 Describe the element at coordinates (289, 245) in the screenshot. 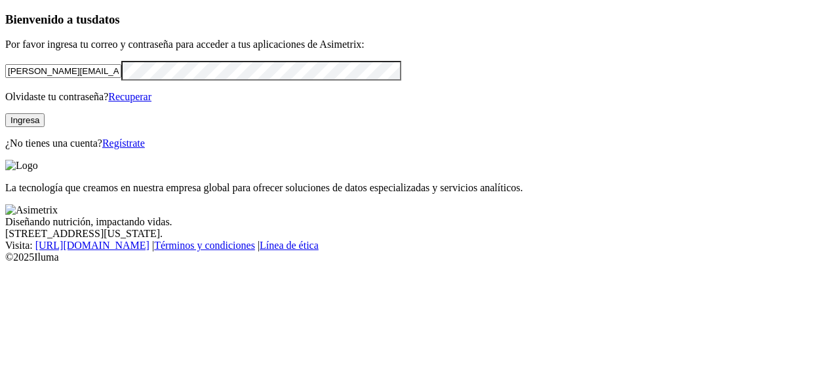

I see `a: Línea de ética` at that location.